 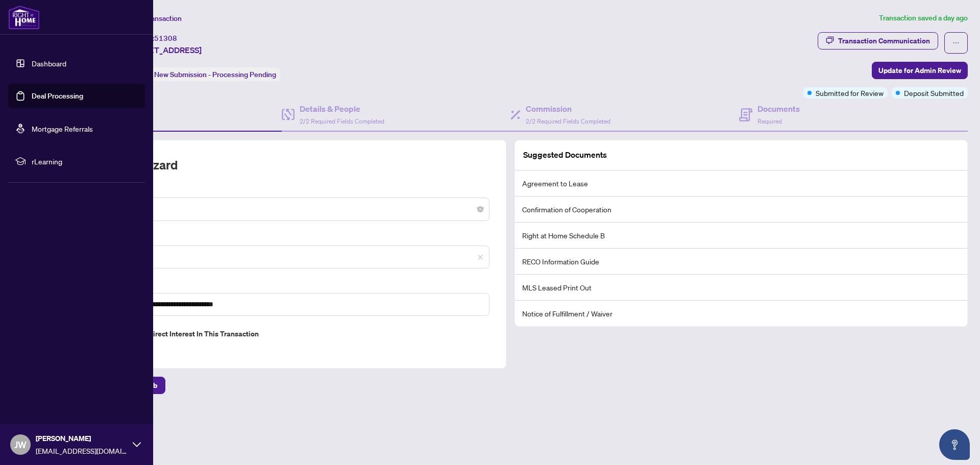 What do you see at coordinates (741, 209) in the screenshot?
I see `li: Confirmation of Cooperation` at bounding box center [741, 209].